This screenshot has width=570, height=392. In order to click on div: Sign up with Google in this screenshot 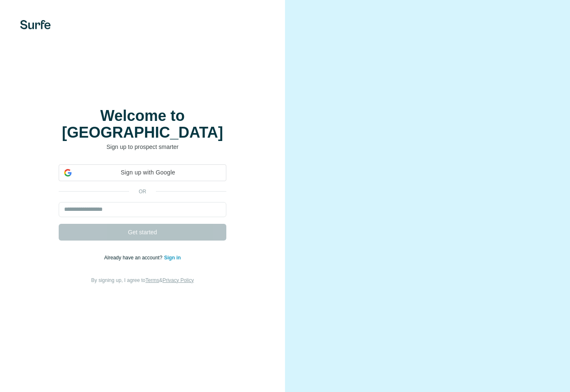, I will do `click(142, 173)`.